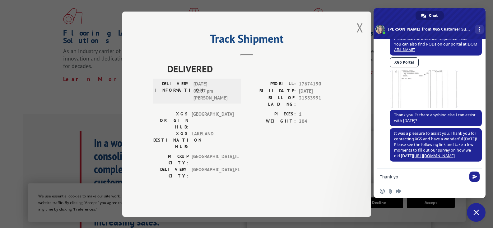 The image size is (493, 228). I want to click on label: BILL OF LADING:, so click(271, 101).